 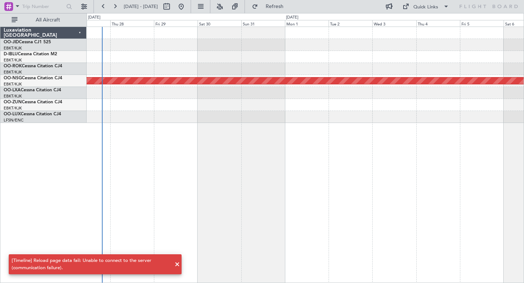 I want to click on div: Mon 1, so click(x=307, y=23).